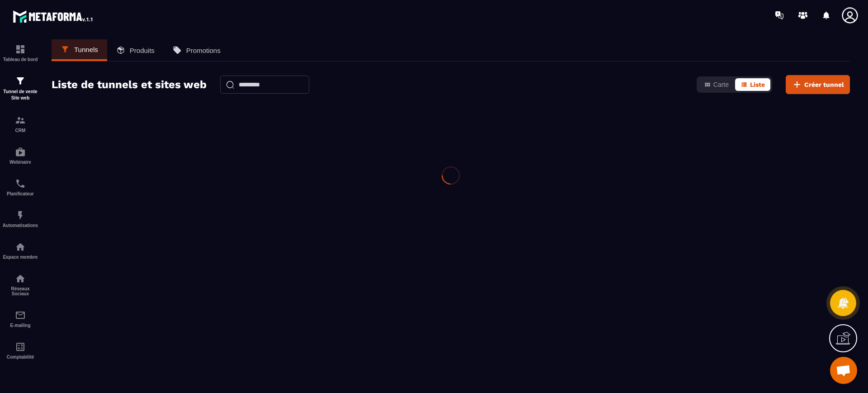  What do you see at coordinates (20, 193) in the screenshot?
I see `p: Planificateur` at bounding box center [20, 193].